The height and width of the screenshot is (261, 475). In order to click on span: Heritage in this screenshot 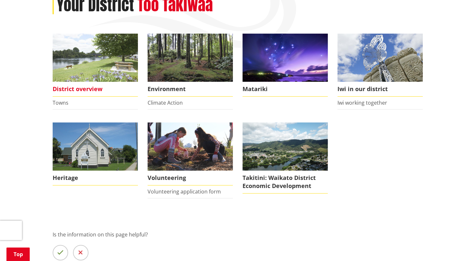, I will do `click(95, 178)`.